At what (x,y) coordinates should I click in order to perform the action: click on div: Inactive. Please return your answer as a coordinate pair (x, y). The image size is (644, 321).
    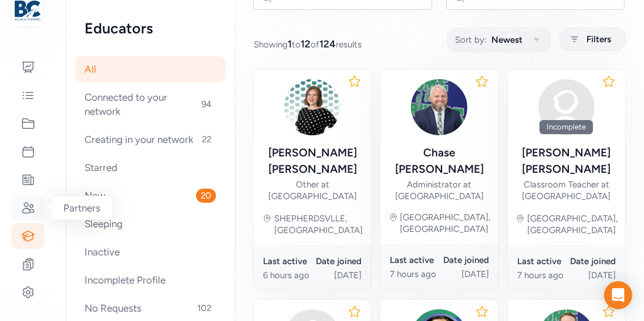
    Looking at the image, I should click on (150, 252).